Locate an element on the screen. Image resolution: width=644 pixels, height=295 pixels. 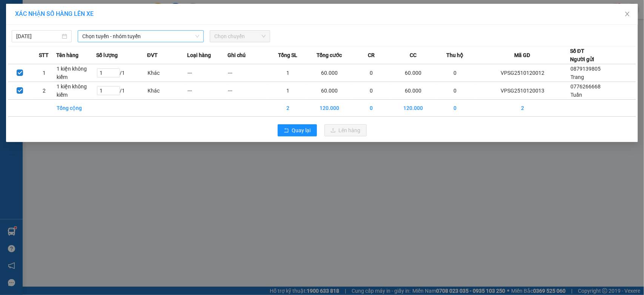
div: Số ĐT Người gửi is located at coordinates (582, 55).